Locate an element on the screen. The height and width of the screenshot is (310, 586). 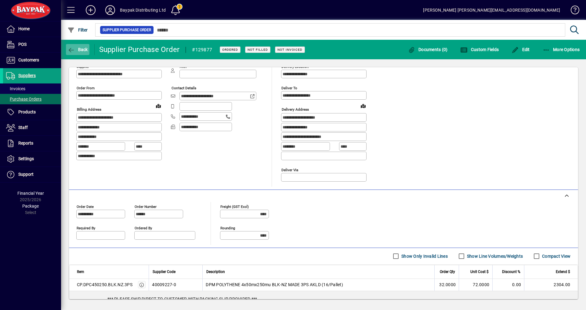
div: #129877 is located at coordinates (202, 50).